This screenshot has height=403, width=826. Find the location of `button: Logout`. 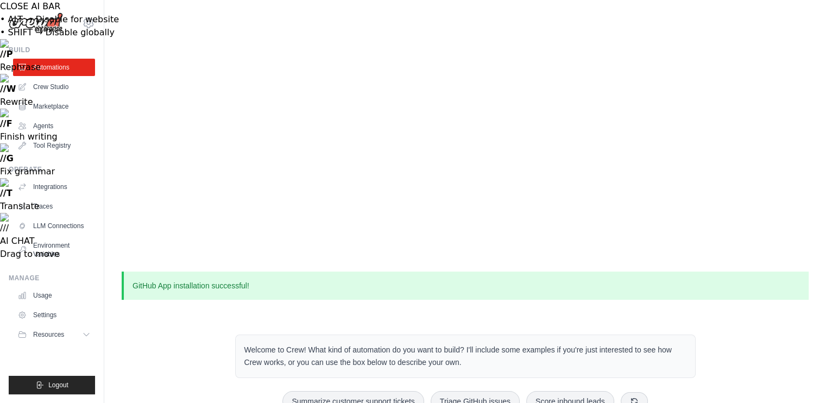

button: Logout is located at coordinates (52, 385).